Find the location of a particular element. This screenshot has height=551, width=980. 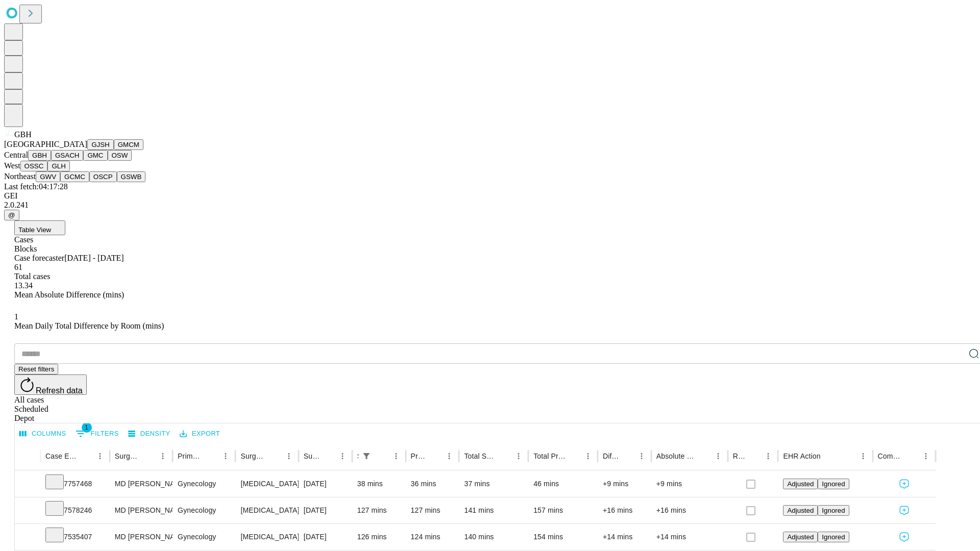

span: Mean Absolute Difference (mins) is located at coordinates (69, 294).